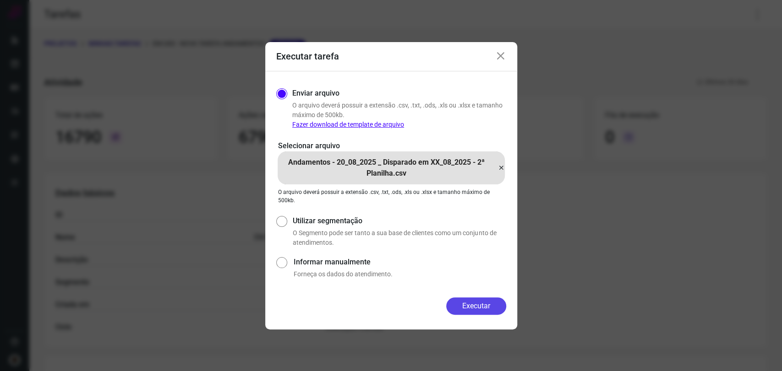 The width and height of the screenshot is (782, 371). What do you see at coordinates (399, 221) in the screenshot?
I see `label: Utilizar segmentação` at bounding box center [399, 221].